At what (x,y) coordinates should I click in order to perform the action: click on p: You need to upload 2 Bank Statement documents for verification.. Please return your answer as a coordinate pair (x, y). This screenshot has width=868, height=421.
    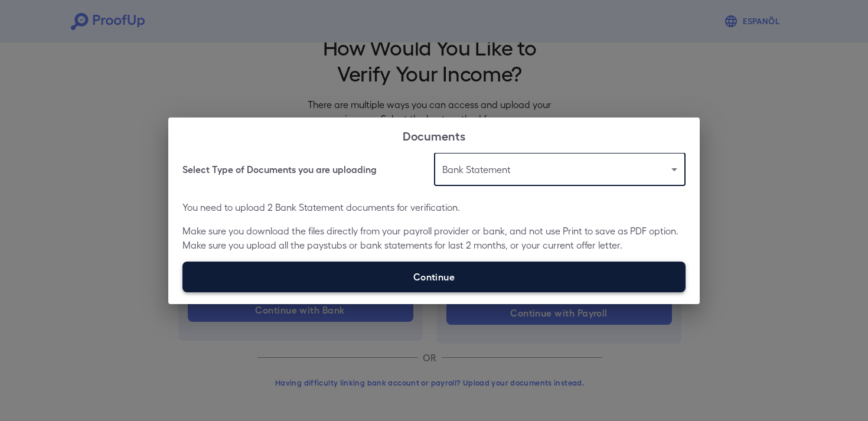
    Looking at the image, I should click on (434, 207).